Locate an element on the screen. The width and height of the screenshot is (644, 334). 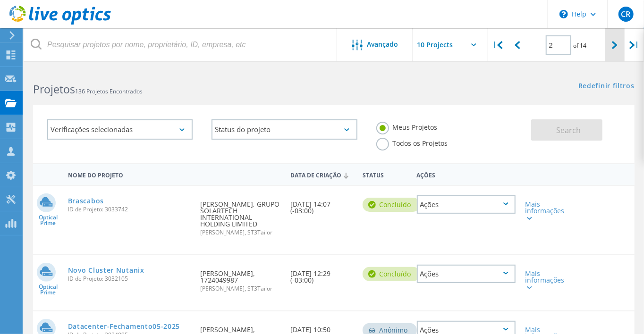
div: Verificações selecionadas is located at coordinates (120, 129).